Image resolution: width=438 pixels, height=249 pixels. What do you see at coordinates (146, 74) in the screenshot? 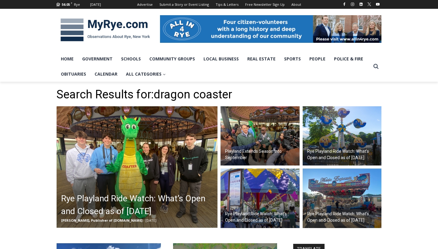
I see `span: All Categories` at bounding box center [146, 74].